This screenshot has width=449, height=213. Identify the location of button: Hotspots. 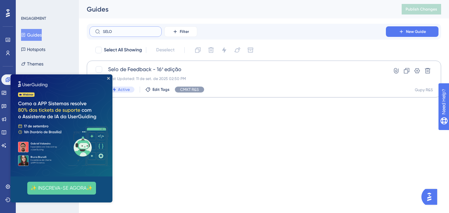
(33, 49).